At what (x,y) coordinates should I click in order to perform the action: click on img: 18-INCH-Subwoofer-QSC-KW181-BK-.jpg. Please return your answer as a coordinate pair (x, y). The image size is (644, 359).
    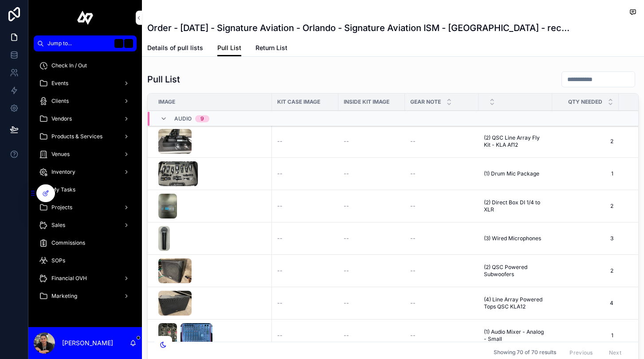
    Looking at the image, I should click on (175, 271).